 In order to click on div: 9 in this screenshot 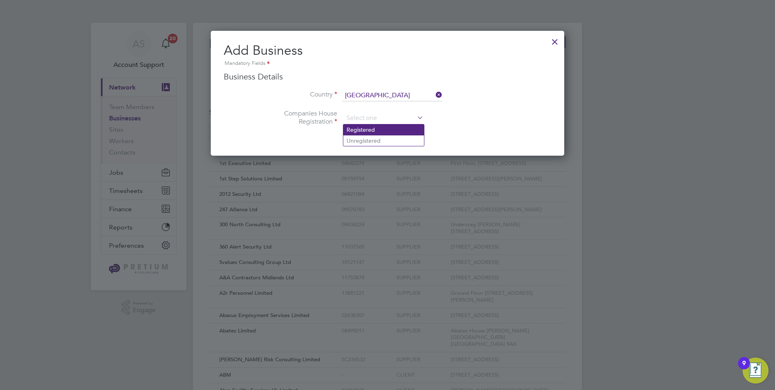, I will do `click(744, 369)`.